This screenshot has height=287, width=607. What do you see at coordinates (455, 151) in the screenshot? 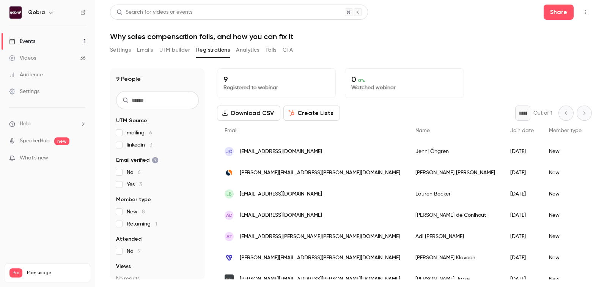
I see `div: Jenni Öhgren` at bounding box center [455, 151].